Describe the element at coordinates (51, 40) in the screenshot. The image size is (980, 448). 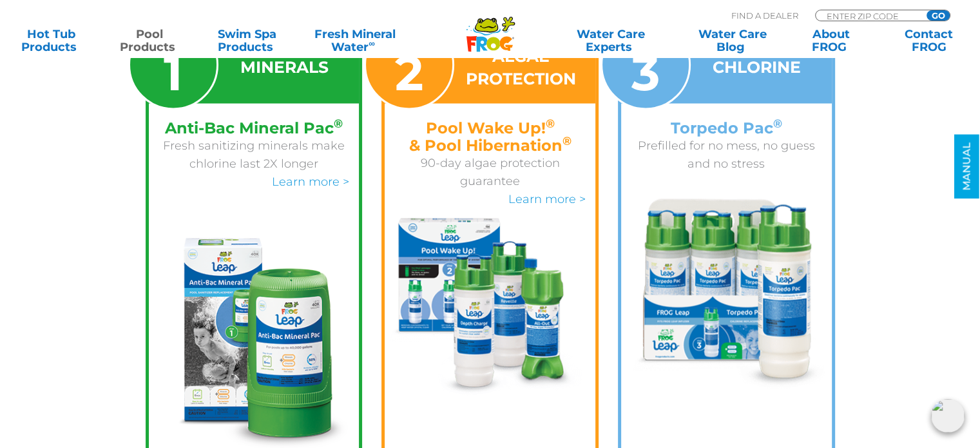
I see `a: Hot TubProducts` at that location.